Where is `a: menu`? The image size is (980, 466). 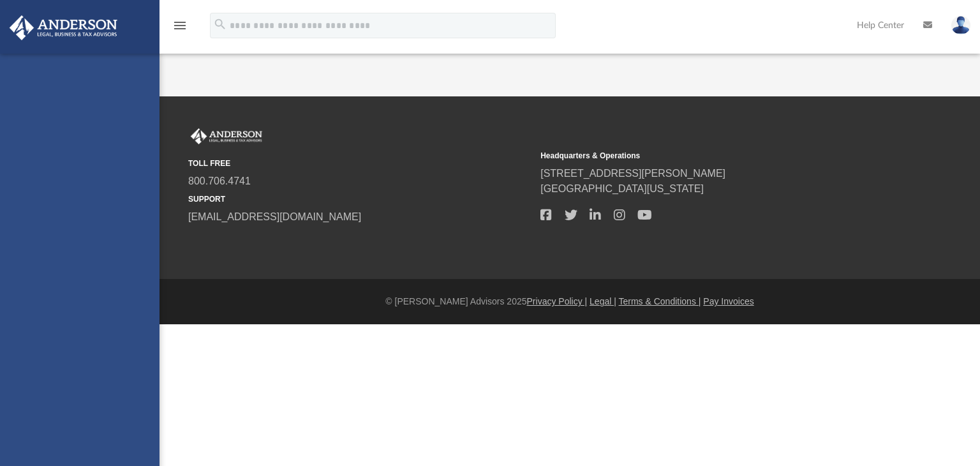 a: menu is located at coordinates (180, 29).